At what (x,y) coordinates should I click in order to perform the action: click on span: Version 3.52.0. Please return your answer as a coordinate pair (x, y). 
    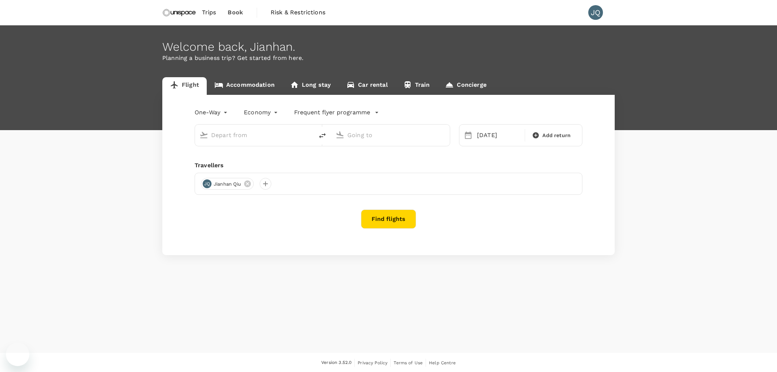
    Looking at the image, I should click on (336, 362).